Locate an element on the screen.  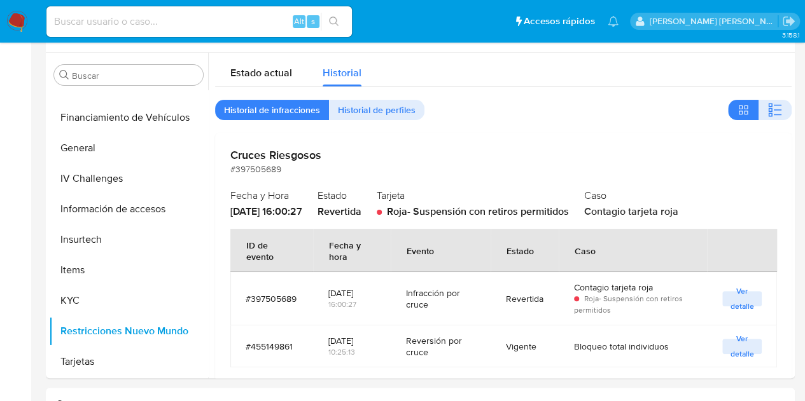
span: Accesos rápidos is located at coordinates (559, 21).